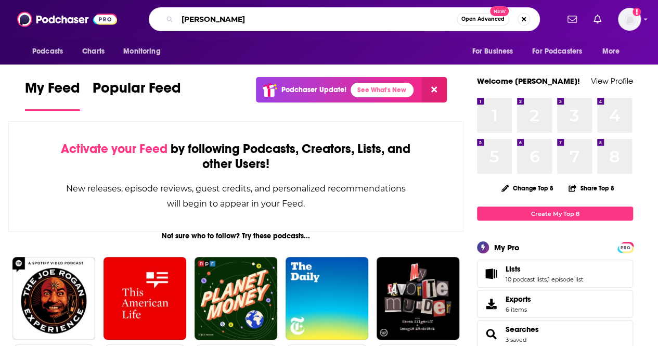 The width and height of the screenshot is (658, 346). What do you see at coordinates (629, 19) in the screenshot?
I see `span: Logged in as gabrielle.gantz` at bounding box center [629, 19].